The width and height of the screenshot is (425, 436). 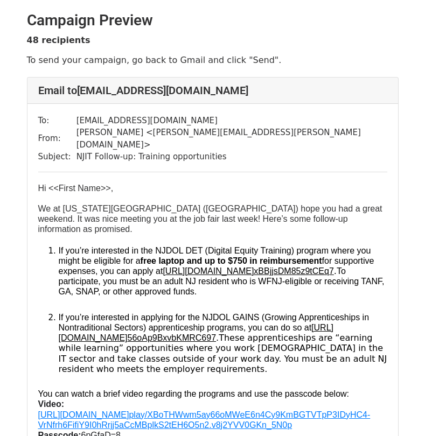 What do you see at coordinates (57, 157) in the screenshot?
I see `td: Subject:` at bounding box center [57, 157].